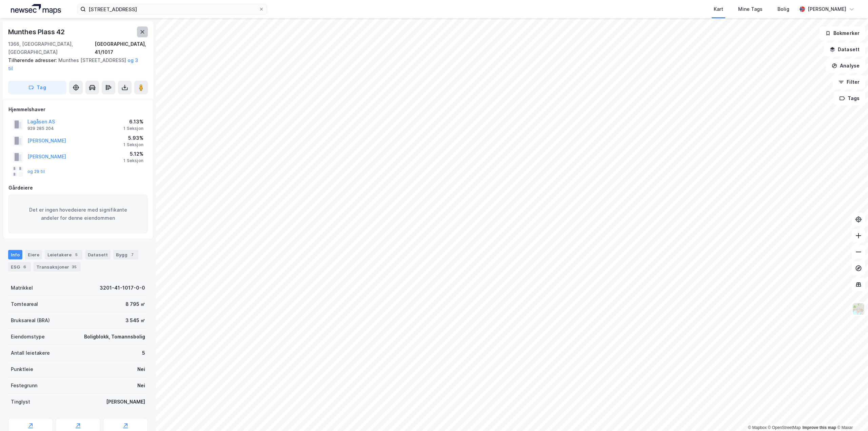  Describe the element at coordinates (19, 267) in the screenshot. I see `div: ESG` at that location.